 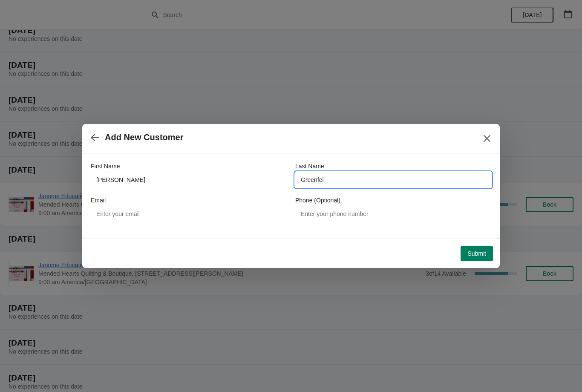 What do you see at coordinates (318, 200) in the screenshot?
I see `label: Phone (Optional)` at bounding box center [318, 200].